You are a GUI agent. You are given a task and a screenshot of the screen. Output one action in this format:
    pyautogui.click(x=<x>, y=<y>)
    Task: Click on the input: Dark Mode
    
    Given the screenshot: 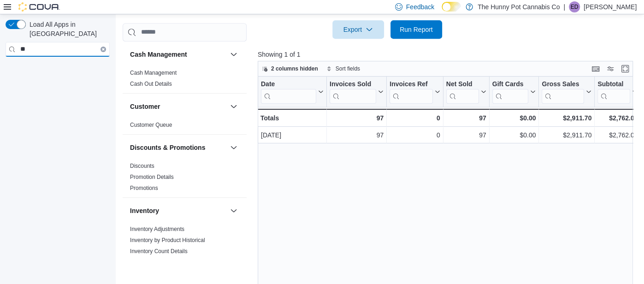 What is the action you would take?
    pyautogui.click(x=452, y=7)
    